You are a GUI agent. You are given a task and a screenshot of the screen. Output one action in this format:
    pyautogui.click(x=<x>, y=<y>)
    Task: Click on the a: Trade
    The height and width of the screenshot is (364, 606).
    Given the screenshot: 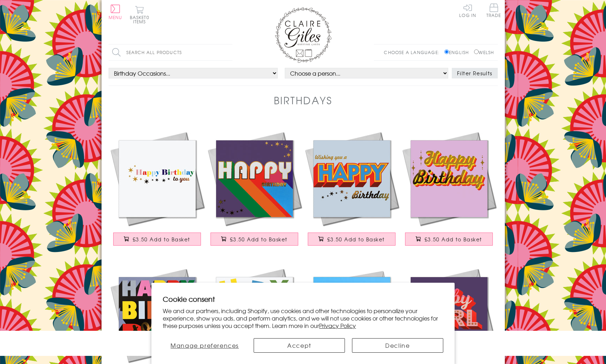 What is the action you would take?
    pyautogui.click(x=494, y=11)
    